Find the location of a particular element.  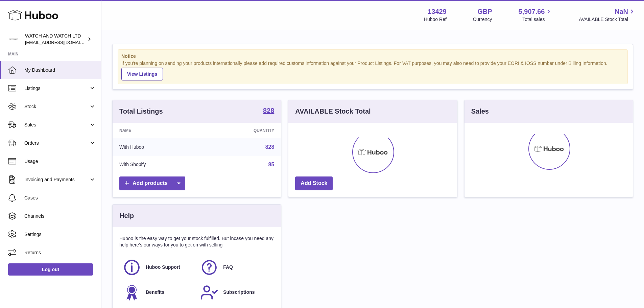

h3: Total Listings is located at coordinates (141, 111).